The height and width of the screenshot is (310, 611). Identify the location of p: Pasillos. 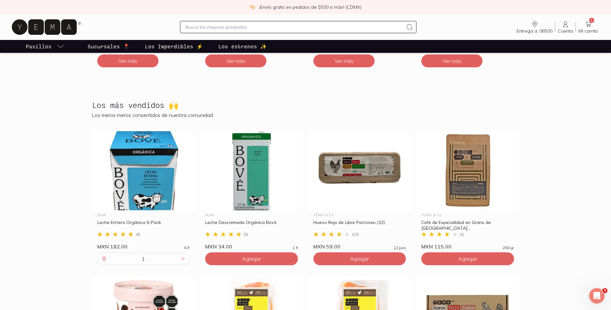
(39, 46).